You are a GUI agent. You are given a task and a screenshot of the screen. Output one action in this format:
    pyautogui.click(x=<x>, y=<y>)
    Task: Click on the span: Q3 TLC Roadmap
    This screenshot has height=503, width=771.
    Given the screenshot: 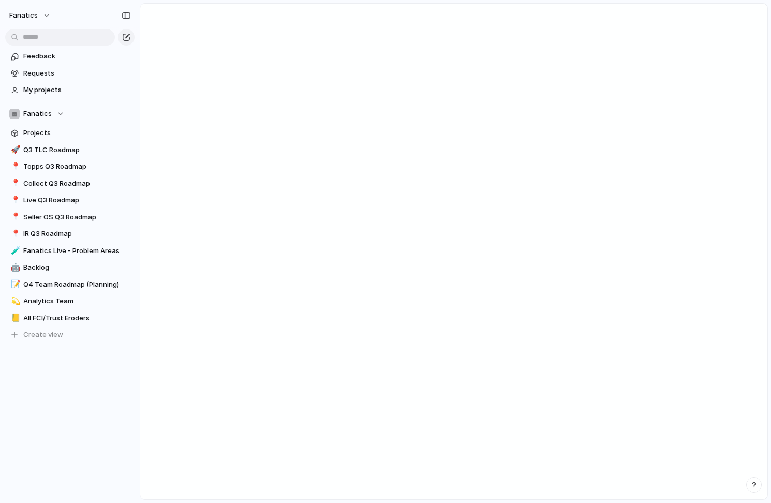 What is the action you would take?
    pyautogui.click(x=77, y=150)
    